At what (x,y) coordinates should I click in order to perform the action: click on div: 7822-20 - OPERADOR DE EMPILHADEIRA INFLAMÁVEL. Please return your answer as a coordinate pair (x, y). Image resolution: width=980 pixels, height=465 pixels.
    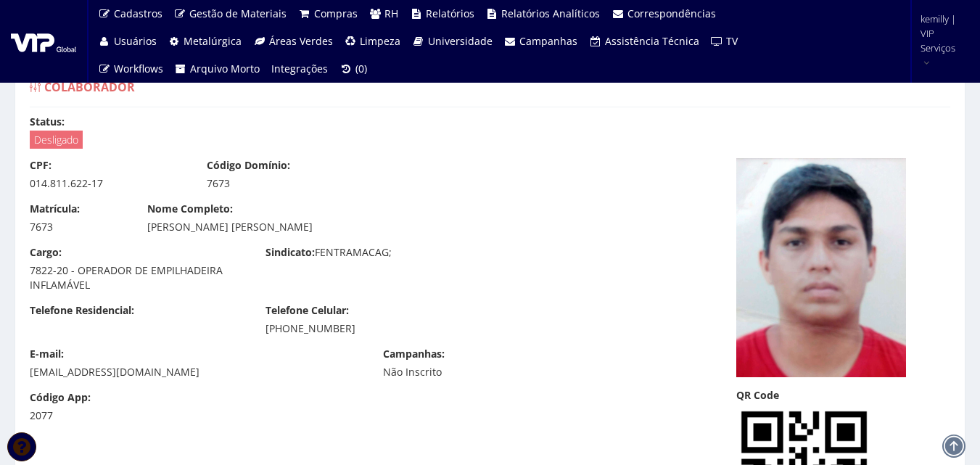
    Looking at the image, I should click on (136, 278).